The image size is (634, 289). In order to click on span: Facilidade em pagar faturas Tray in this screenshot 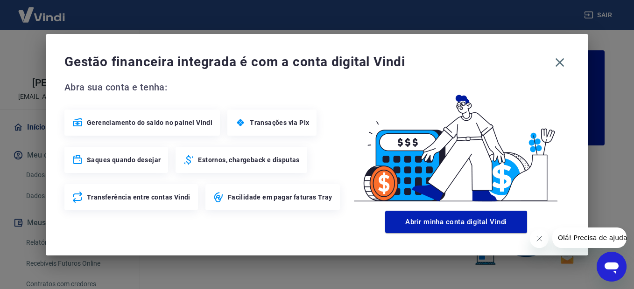, I will do `click(280, 197)`.